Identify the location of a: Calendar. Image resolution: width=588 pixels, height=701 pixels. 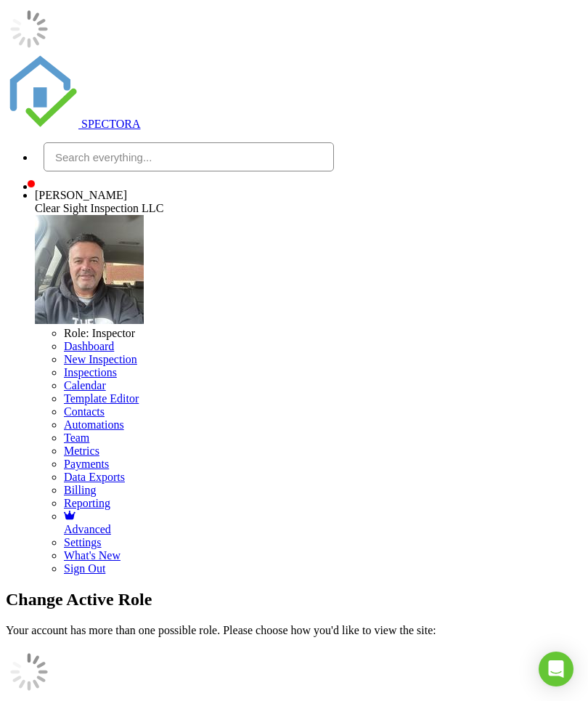
(85, 385).